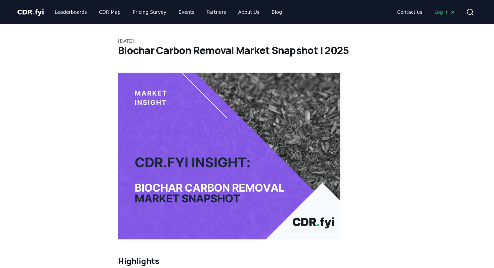 Image resolution: width=494 pixels, height=268 pixels. I want to click on a: Leaderboards, so click(71, 12).